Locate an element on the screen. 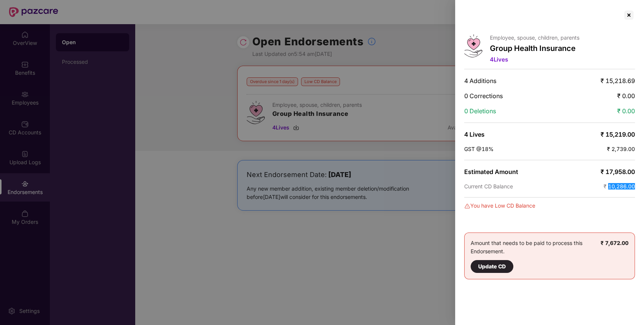 The height and width of the screenshot is (325, 644). p: Employee, spouse, children, parents is located at coordinates (535, 38).